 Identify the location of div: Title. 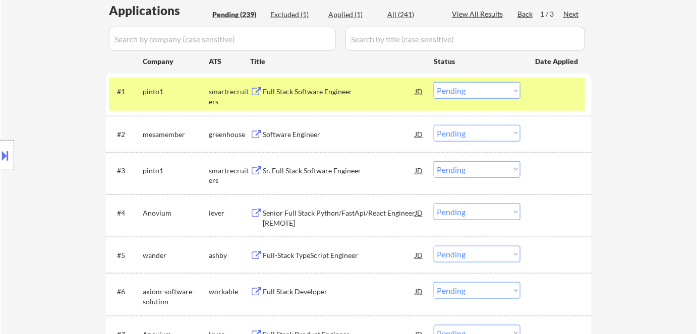
(337, 62).